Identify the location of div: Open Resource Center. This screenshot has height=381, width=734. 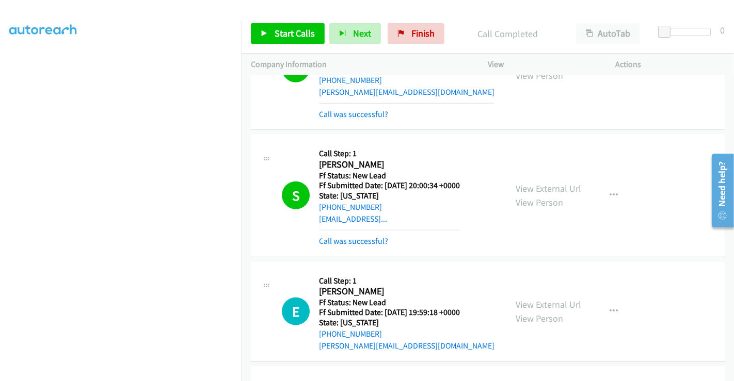
(18, 41).